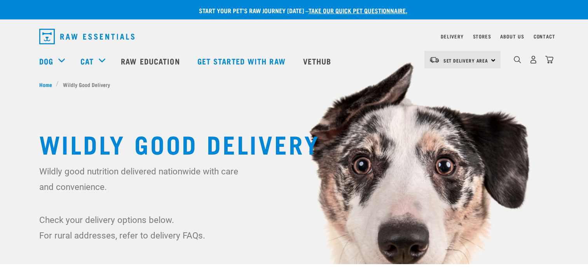 The image size is (588, 275). What do you see at coordinates (482, 36) in the screenshot?
I see `a: Stores` at bounding box center [482, 36].